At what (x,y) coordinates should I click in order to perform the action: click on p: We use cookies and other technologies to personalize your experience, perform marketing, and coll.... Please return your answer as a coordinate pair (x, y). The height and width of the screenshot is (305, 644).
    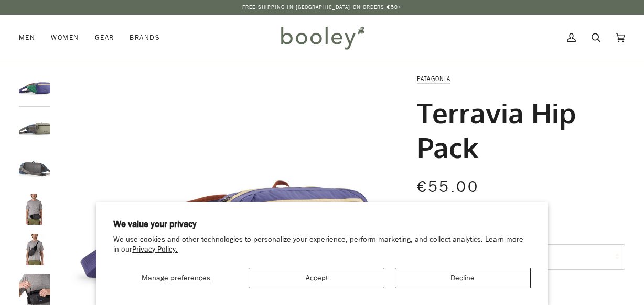
    Looking at the image, I should click on (322, 245).